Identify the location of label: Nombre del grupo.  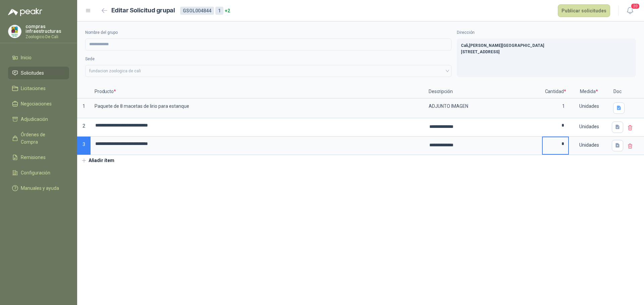
(268, 33).